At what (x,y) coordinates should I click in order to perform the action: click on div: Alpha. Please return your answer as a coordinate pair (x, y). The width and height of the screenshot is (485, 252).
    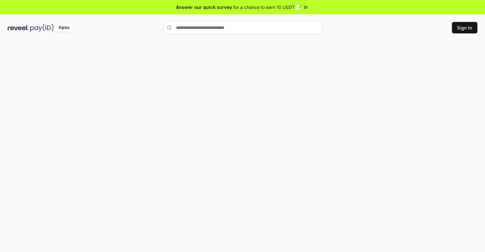
    Looking at the image, I should click on (64, 28).